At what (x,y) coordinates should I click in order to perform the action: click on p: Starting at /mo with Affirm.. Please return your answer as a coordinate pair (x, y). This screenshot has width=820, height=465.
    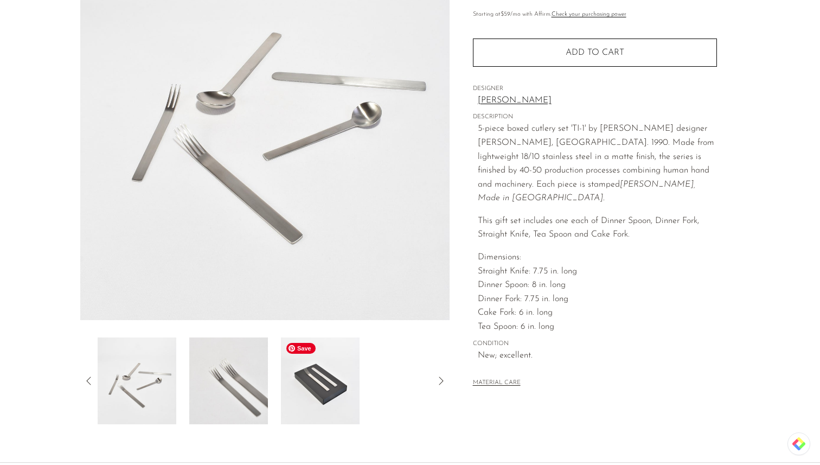
    Looking at the image, I should click on (595, 15).